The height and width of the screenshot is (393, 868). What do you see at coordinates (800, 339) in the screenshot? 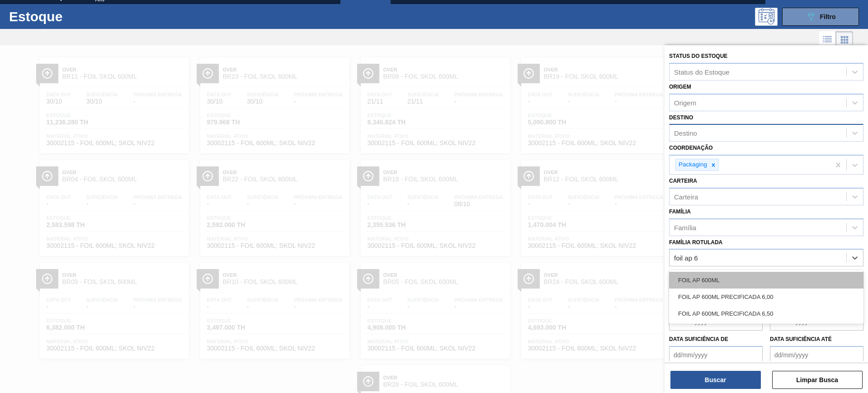
I see `label: Data suficiência até` at bounding box center [800, 339].